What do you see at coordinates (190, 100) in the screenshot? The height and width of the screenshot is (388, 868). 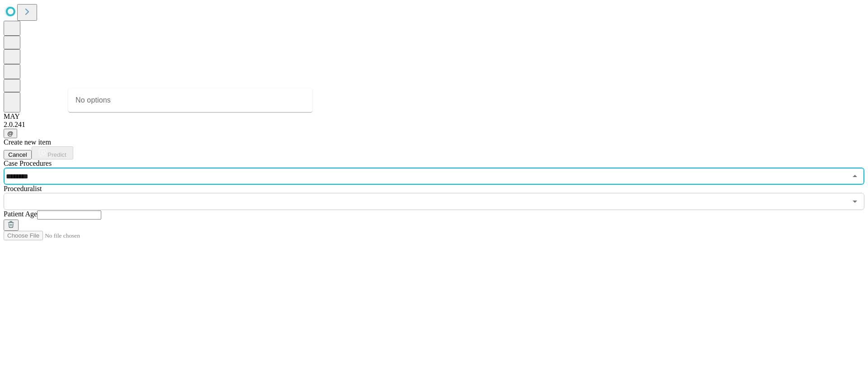 I see `div: No options` at bounding box center [190, 100].